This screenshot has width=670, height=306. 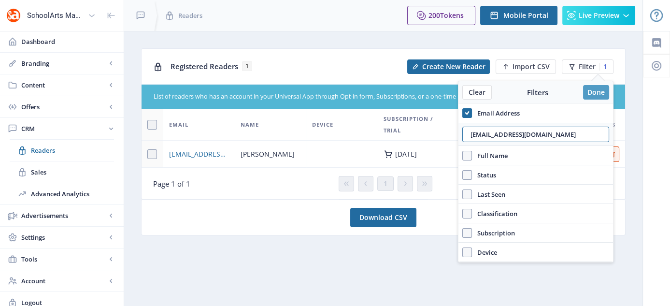 What do you see at coordinates (599, 15) in the screenshot?
I see `span: Live Preview` at bounding box center [599, 15].